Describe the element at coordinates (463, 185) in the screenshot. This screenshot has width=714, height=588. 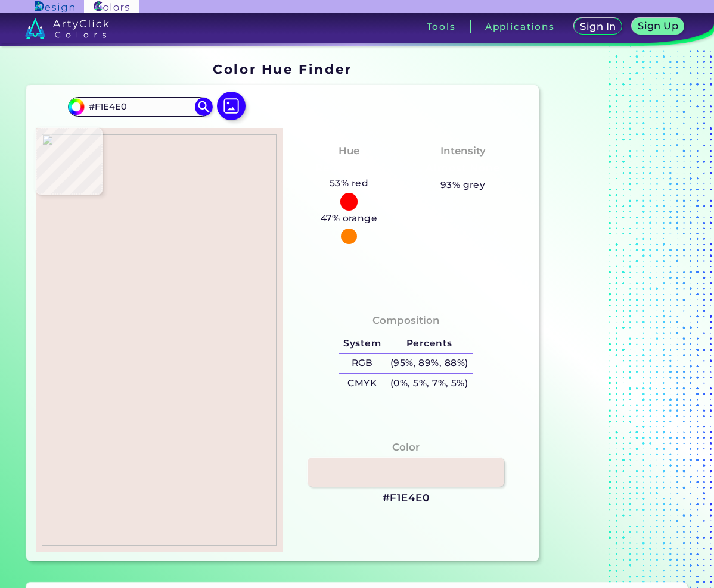
I see `h5: 93% grey` at that location.